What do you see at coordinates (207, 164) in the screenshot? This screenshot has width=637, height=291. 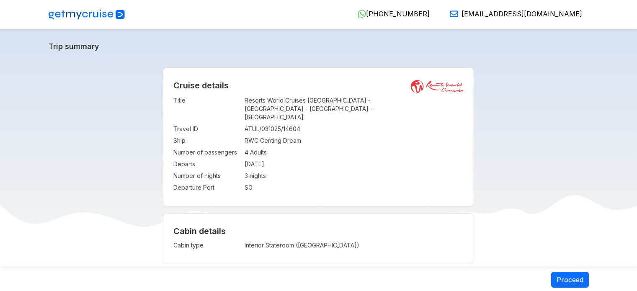 I see `td: Departs` at bounding box center [207, 164].